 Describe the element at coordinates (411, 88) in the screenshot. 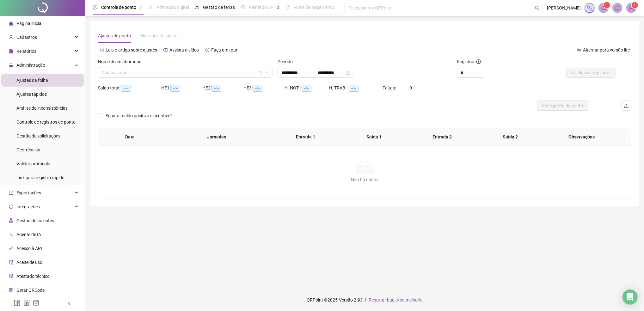

I see `span: 0` at that location.